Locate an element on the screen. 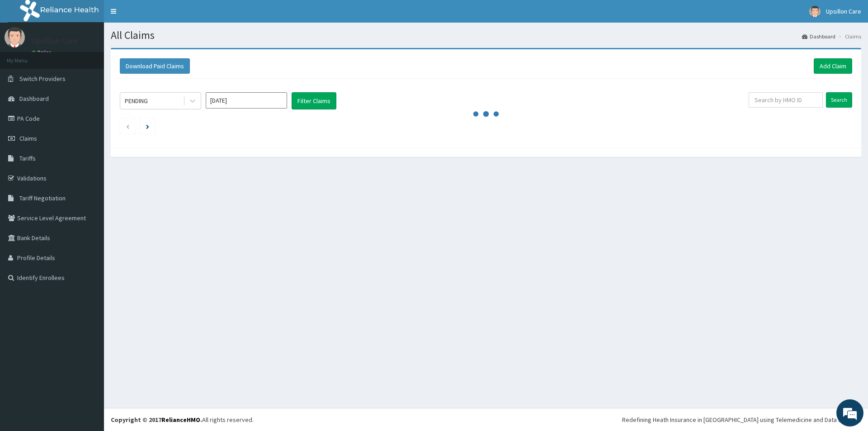 This screenshot has width=868, height=431. p: Upsillon Care is located at coordinates (54, 41).